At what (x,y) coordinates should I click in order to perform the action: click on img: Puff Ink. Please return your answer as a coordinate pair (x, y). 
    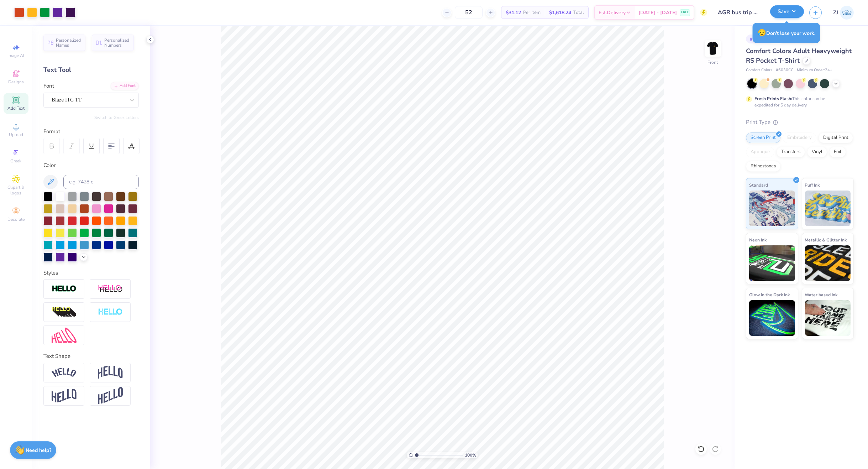
    Looking at the image, I should click on (828, 208).